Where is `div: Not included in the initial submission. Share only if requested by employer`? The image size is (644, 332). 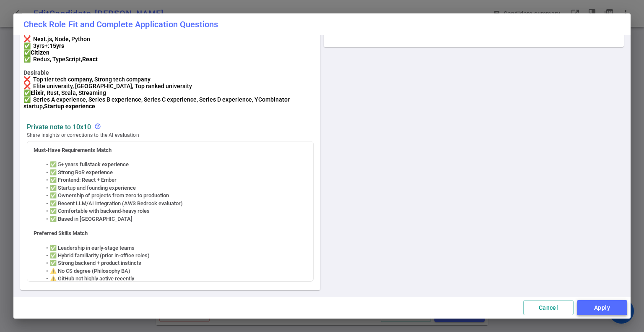
div: Not included in the initial submission. Share only if requested by employer is located at coordinates (99, 126).